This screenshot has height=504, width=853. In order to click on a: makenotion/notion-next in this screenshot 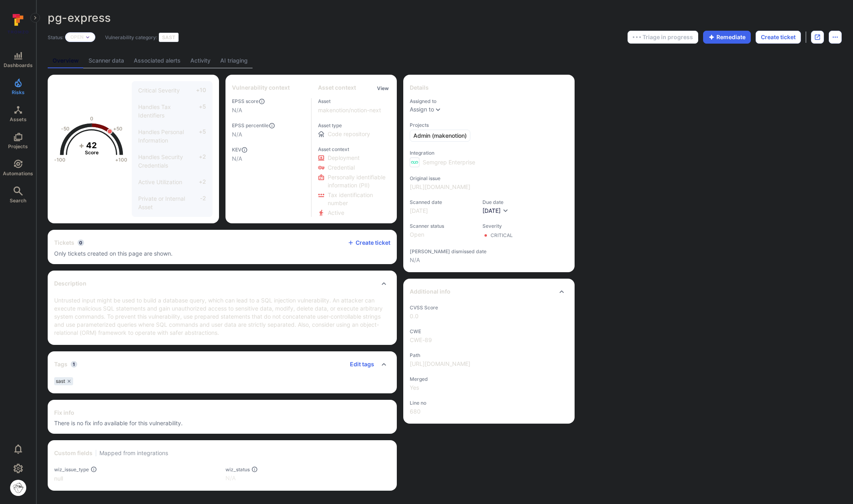, I will do `click(349, 110)`.